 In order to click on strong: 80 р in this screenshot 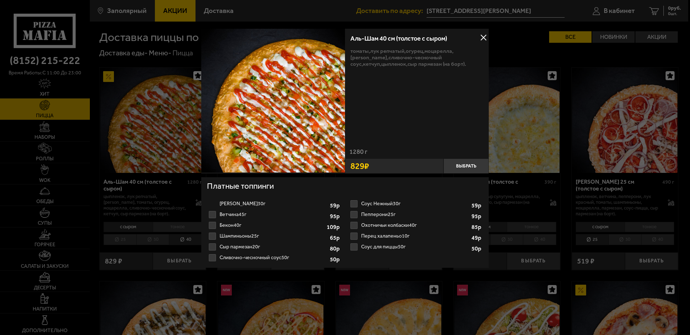, I will do `click(336, 249)`.